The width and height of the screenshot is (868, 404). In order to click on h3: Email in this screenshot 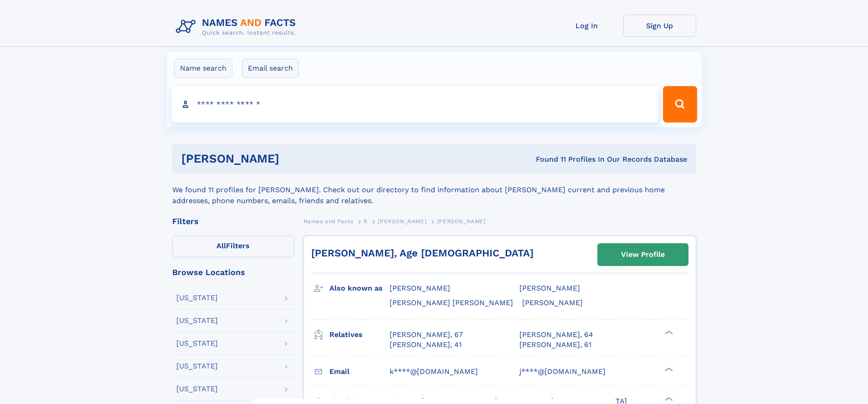, I will do `click(359, 371)`.